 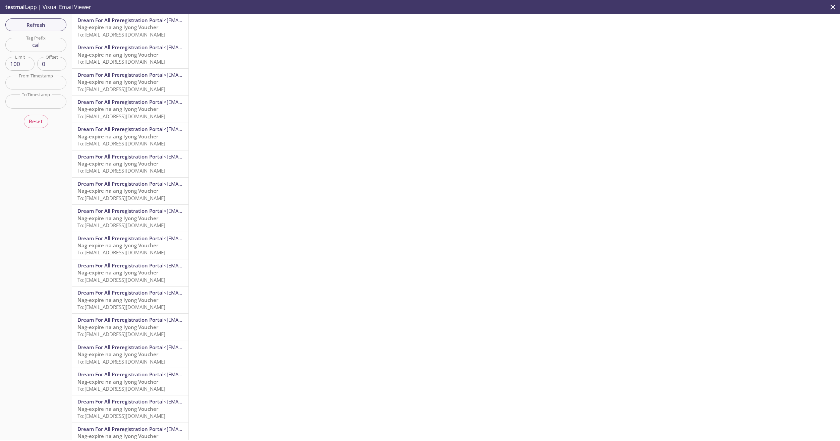 What do you see at coordinates (36, 121) in the screenshot?
I see `span: Reset` at bounding box center [36, 121].